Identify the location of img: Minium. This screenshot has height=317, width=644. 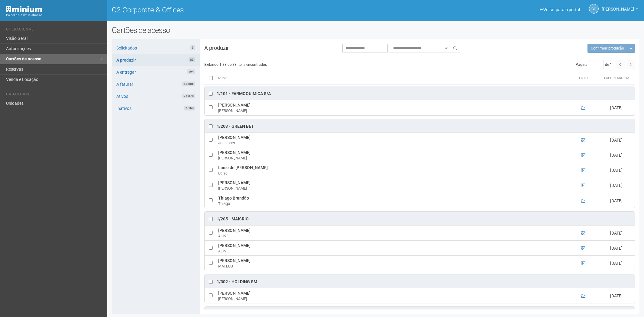
(24, 9).